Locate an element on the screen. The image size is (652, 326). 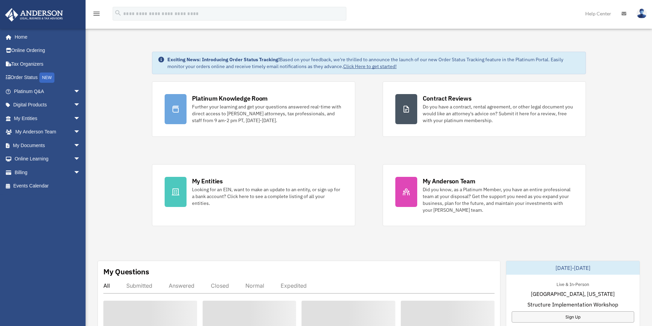
div: All is located at coordinates (106, 286).